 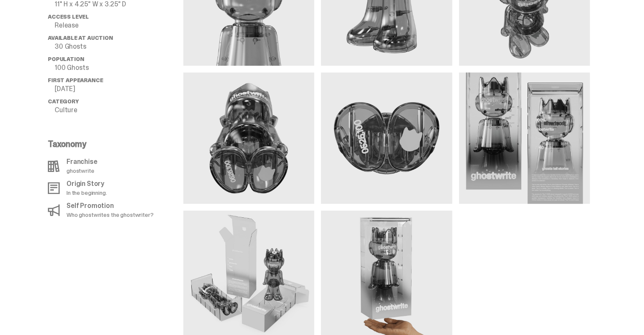 I want to click on p: Culture, so click(x=119, y=110).